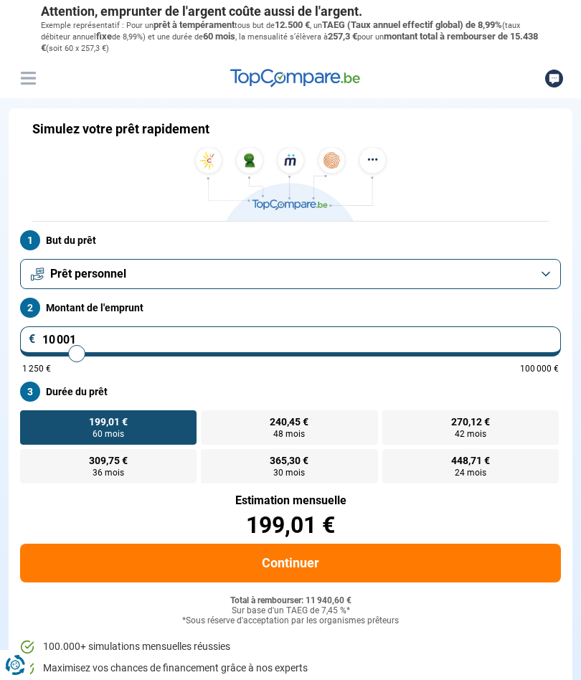 The image size is (581, 680). Describe the element at coordinates (108, 473) in the screenshot. I see `span: 36 mois` at that location.